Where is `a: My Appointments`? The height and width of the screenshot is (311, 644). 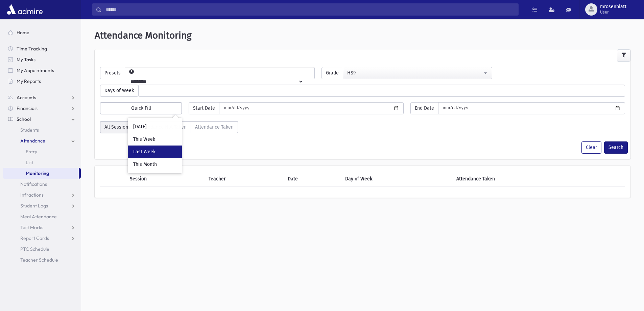
a: My Appointments is located at coordinates (41, 70).